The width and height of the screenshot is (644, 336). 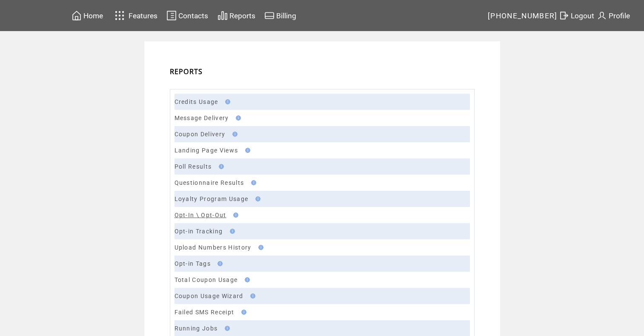 I want to click on img: creidtcard.svg, so click(x=269, y=16).